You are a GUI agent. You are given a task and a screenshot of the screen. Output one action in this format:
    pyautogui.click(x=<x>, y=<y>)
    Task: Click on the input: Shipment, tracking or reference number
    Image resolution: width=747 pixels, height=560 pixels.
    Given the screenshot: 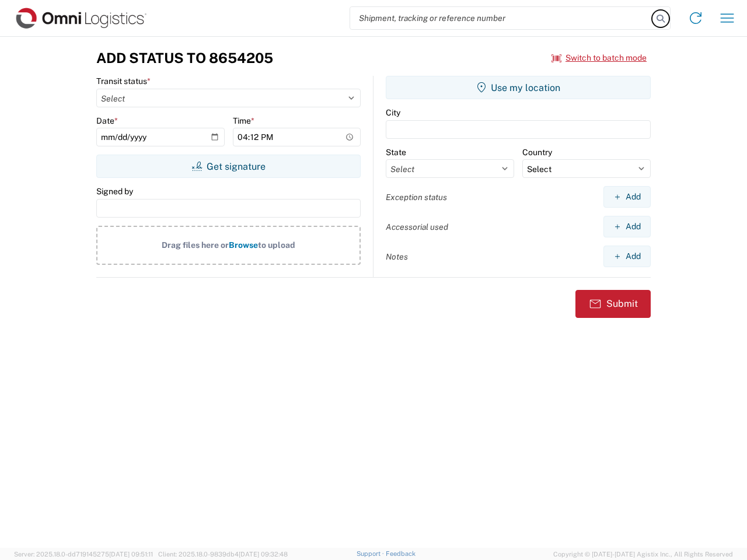 What is the action you would take?
    pyautogui.click(x=501, y=18)
    